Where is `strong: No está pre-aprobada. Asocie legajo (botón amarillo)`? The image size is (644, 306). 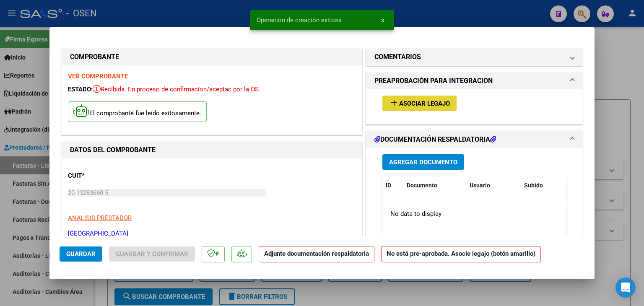 strong: No está pre-aprobada. Asocie legajo (botón amarillo) is located at coordinates (461, 254).